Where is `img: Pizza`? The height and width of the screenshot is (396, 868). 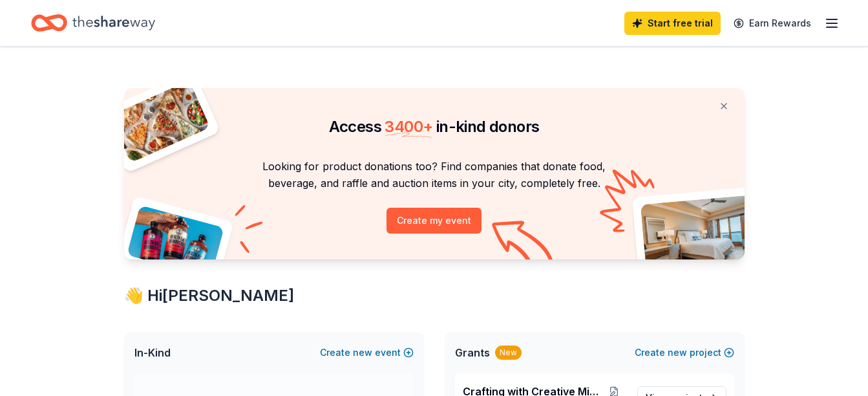
img: Pizza is located at coordinates (160, 122).